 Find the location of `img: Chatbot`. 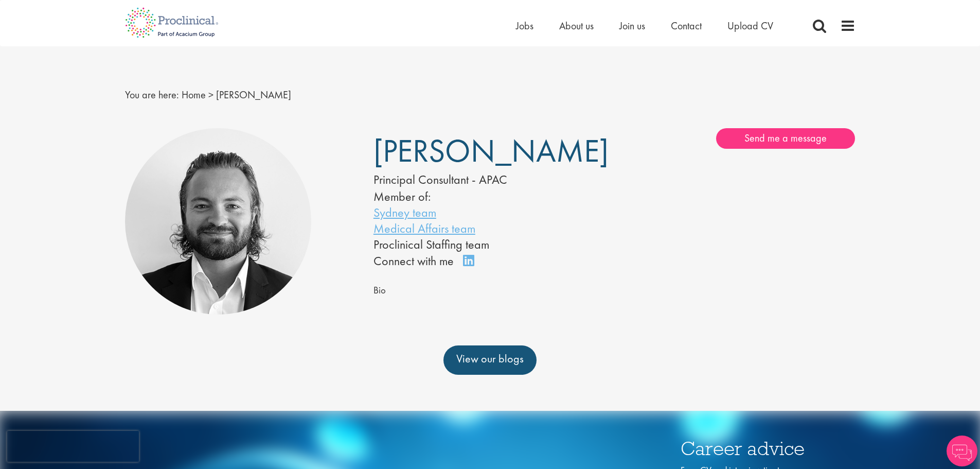

img: Chatbot is located at coordinates (962, 451).